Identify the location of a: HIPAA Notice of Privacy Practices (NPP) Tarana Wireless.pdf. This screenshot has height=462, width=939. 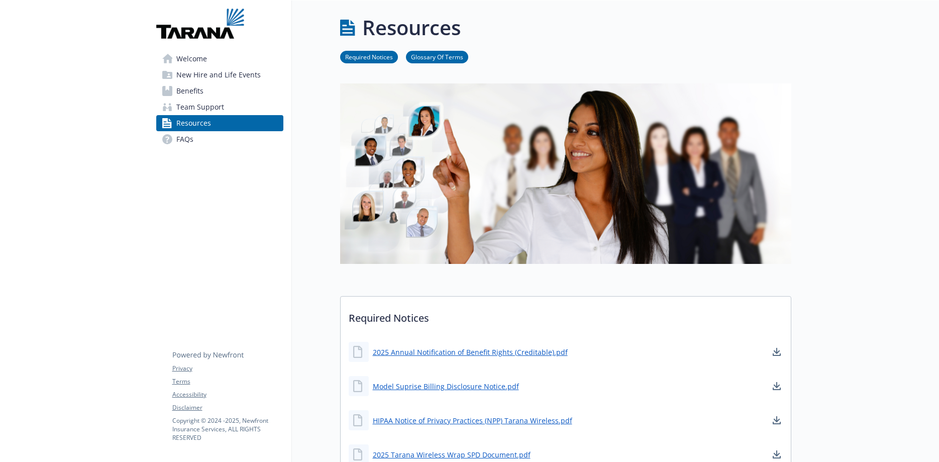
(472, 420).